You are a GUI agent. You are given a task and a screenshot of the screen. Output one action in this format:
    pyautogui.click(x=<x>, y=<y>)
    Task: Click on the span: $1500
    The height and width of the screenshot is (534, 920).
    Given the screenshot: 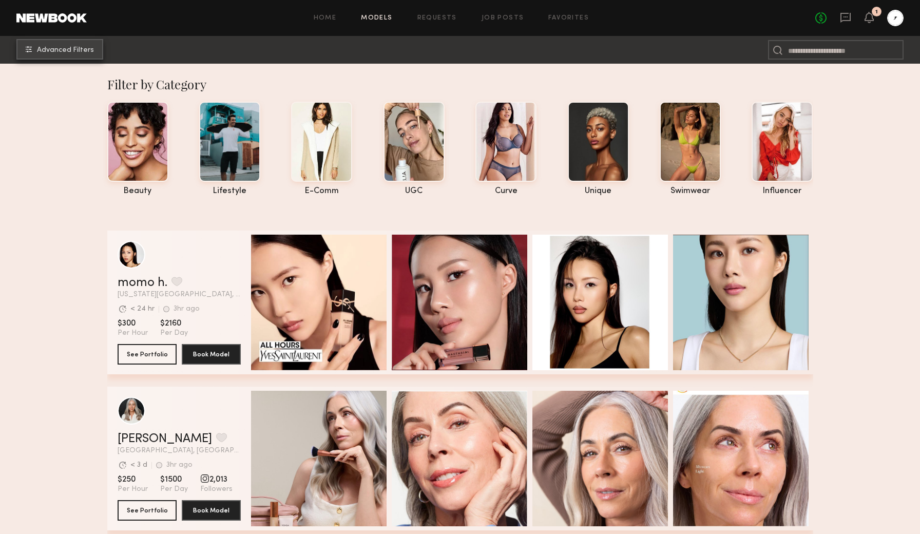 What is the action you would take?
    pyautogui.click(x=174, y=479)
    